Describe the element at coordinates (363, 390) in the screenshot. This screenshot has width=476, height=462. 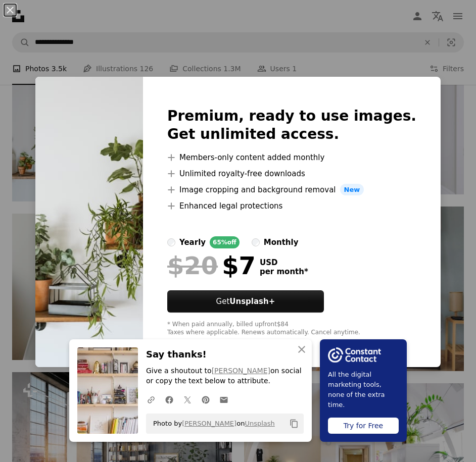
I see `a: All the digital marketing tools, none of the extra time.Try for Free` at that location.